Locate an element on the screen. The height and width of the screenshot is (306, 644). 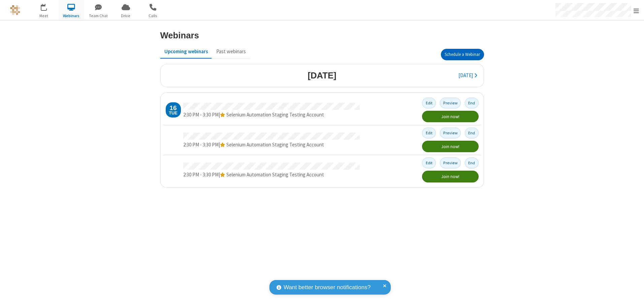
button: Schedule a Webinar is located at coordinates (462, 55).